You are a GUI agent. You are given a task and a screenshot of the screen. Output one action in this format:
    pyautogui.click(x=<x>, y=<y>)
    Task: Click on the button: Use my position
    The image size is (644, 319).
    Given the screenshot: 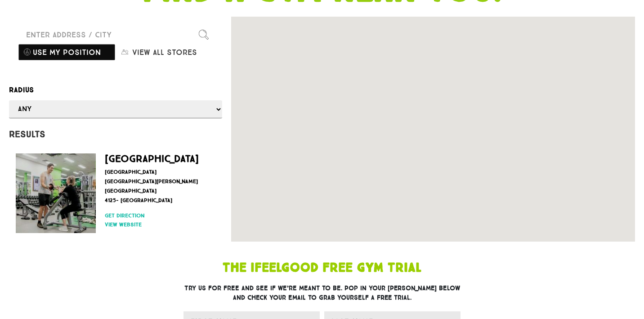 What is the action you would take?
    pyautogui.click(x=67, y=52)
    